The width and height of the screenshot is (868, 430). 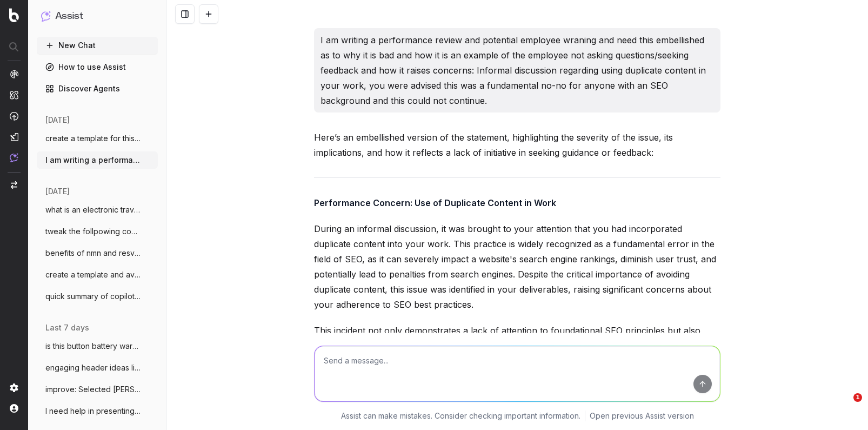 I want to click on button: I need help in presenting the issues I a, so click(x=97, y=411).